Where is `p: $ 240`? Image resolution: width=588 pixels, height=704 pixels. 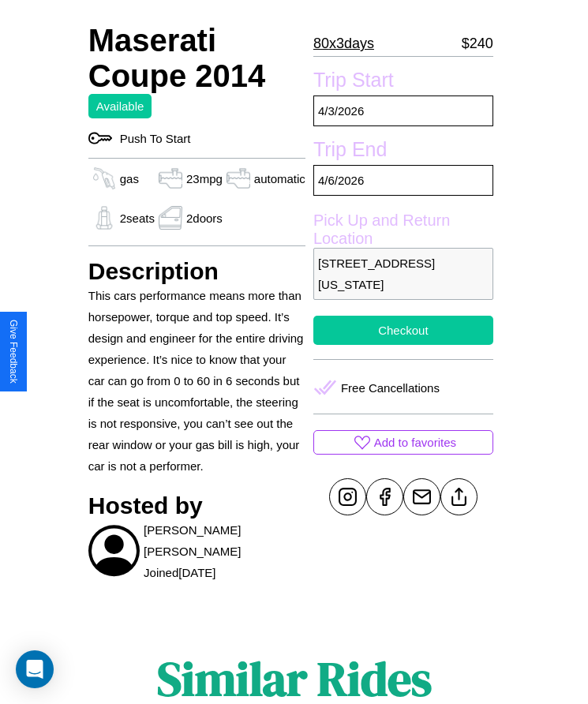
p: $ 240 is located at coordinates (478, 43).